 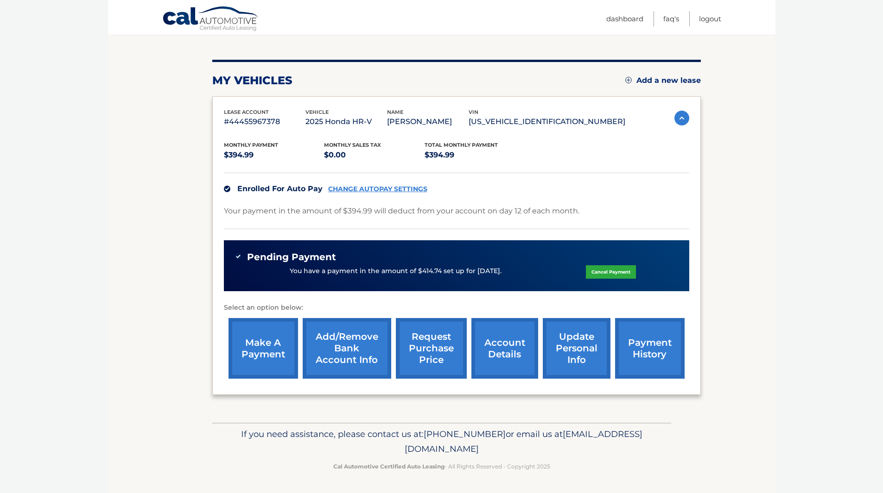 What do you see at coordinates (625, 19) in the screenshot?
I see `a: Dashboard` at bounding box center [625, 19].